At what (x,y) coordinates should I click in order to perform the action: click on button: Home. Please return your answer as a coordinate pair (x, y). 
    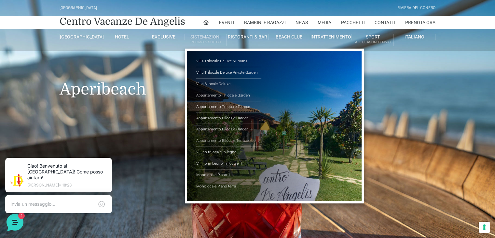
    Looking at the image, I should click on (25, 185).